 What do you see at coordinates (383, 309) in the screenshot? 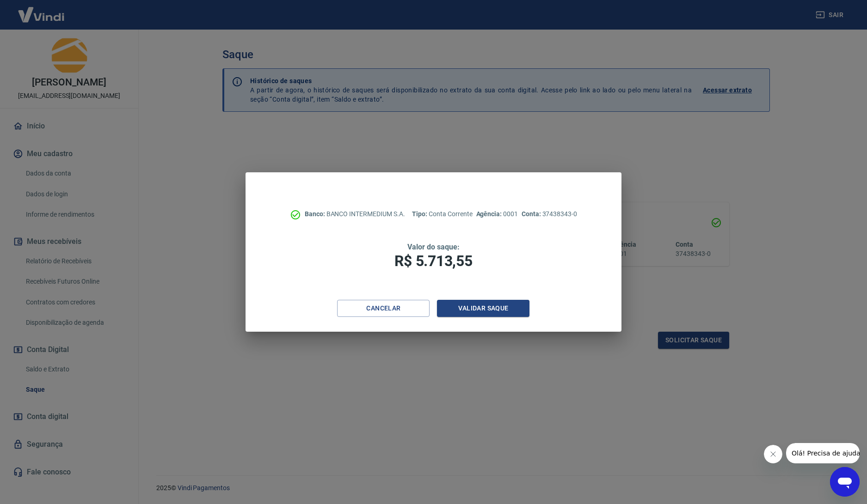
I see `button: Cancelar` at bounding box center [383, 309].